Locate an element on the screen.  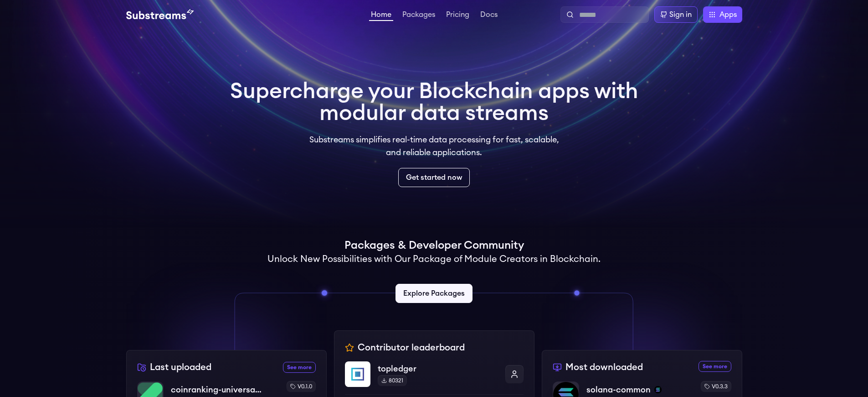
a: Docs is located at coordinates (489, 15).